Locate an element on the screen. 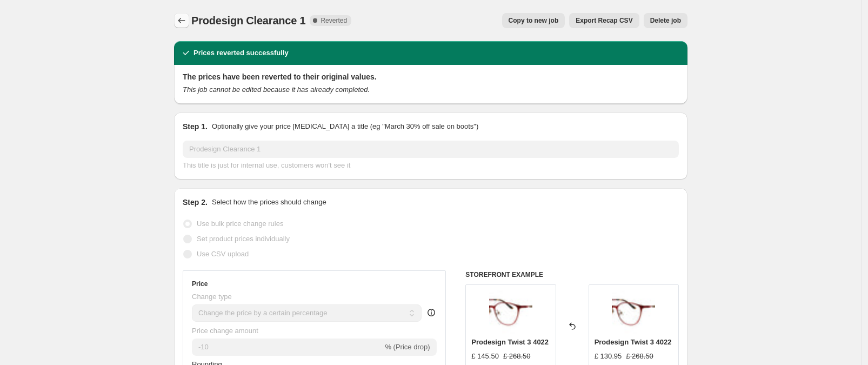 The width and height of the screenshot is (868, 365). h2: Step 2. is located at coordinates (195, 203).